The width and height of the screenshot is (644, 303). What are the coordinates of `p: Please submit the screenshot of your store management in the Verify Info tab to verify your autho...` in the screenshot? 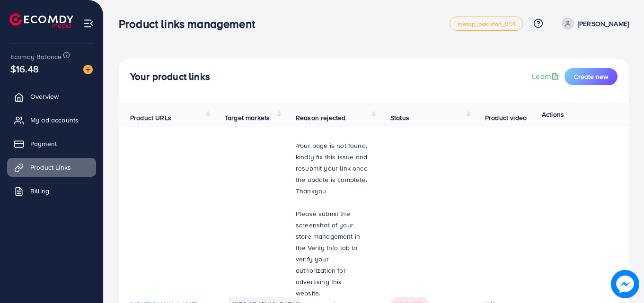 It's located at (332, 254).